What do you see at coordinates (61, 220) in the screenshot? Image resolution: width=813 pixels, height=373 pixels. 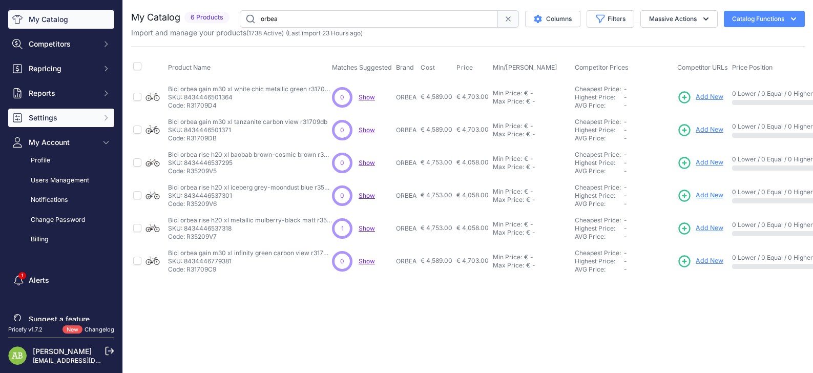 I see `a: Change Password` at bounding box center [61, 220].